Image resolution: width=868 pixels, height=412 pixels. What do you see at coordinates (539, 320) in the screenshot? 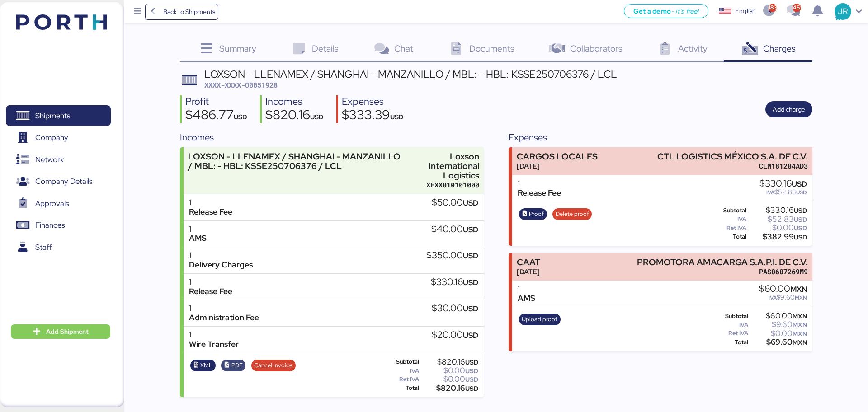
I see `span: Upload proof` at bounding box center [539, 320].